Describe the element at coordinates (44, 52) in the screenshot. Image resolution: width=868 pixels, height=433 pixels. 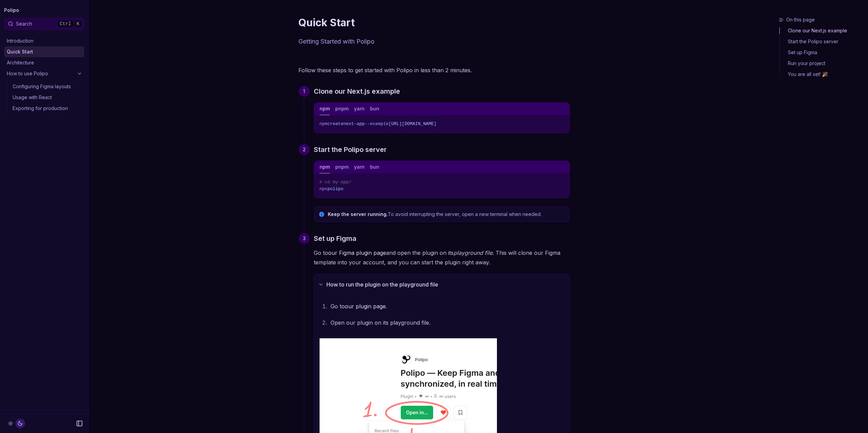
I see `a: Quick Start` at that location.